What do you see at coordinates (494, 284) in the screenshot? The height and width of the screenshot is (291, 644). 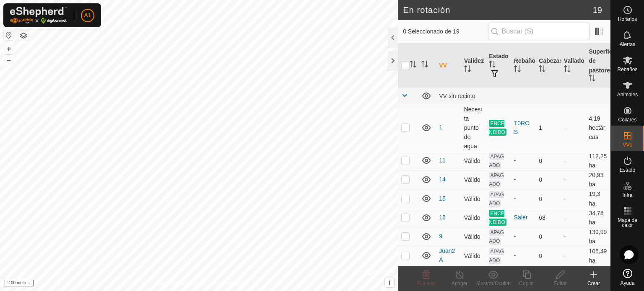 I see `font: Mostrar/Ocultar` at bounding box center [494, 284].